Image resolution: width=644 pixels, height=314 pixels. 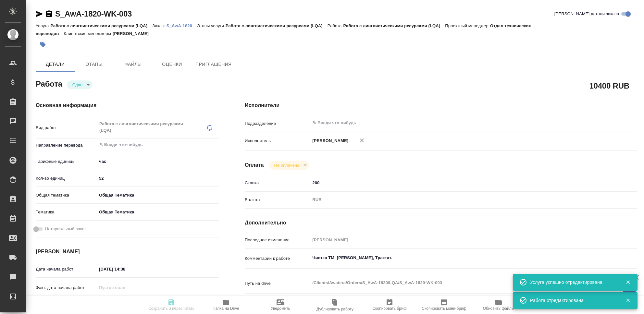 I want to click on h2: Работа, so click(x=49, y=83).